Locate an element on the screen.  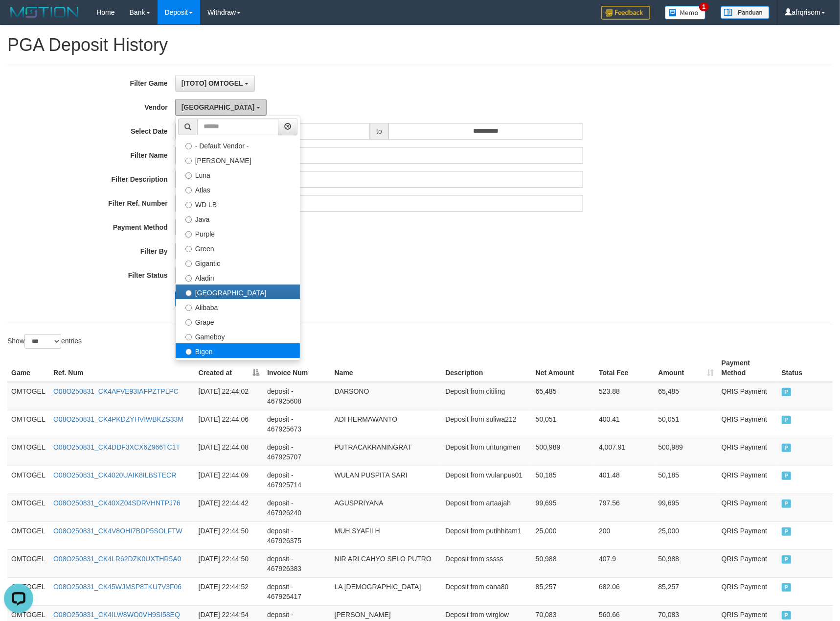
a: O08O250831_CK45WJMSP8TKU7V3F06 is located at coordinates (118, 587).